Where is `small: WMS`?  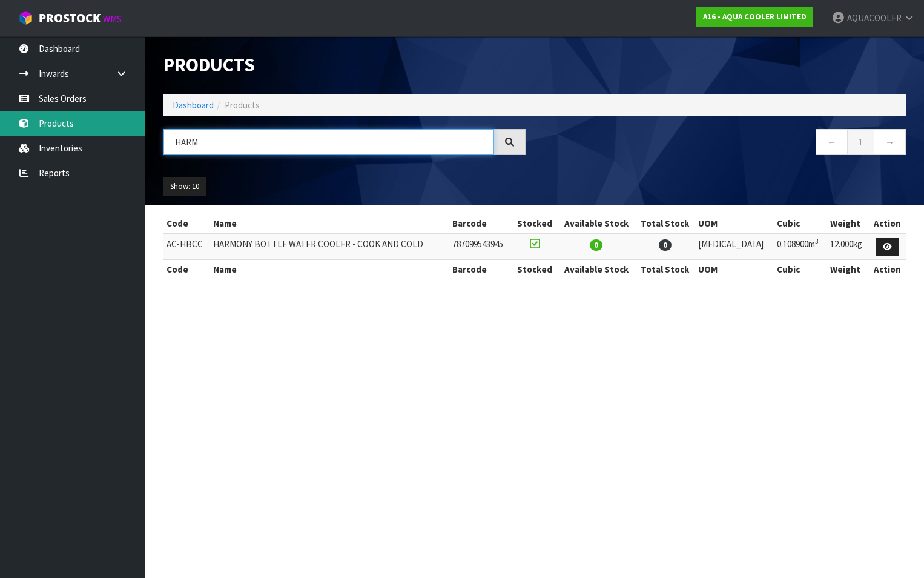 small: WMS is located at coordinates (112, 18).